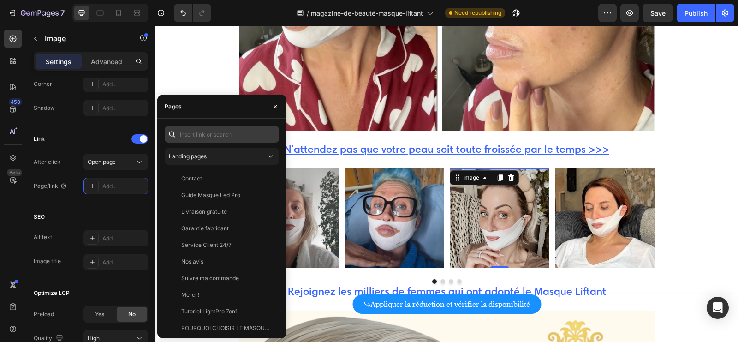 Image resolution: width=738 pixels, height=342 pixels. I want to click on span: Rejoignez les milliers de femmes qui ont adopté le Masque Liftant, so click(292, 265).